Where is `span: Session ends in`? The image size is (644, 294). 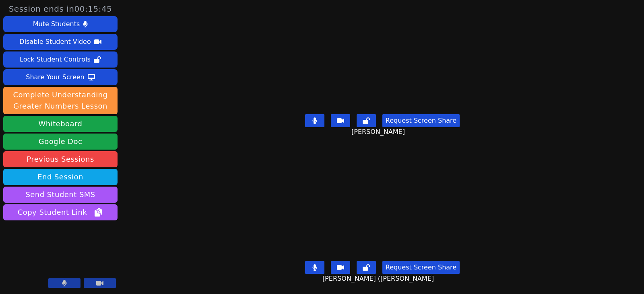 span: Session ends in is located at coordinates (60, 9).